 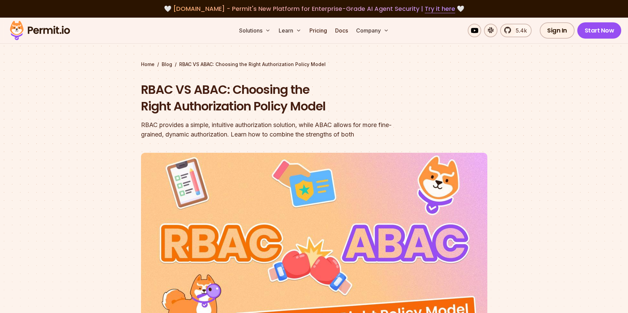 What do you see at coordinates (516, 30) in the screenshot?
I see `a: 5.4k` at bounding box center [516, 30].